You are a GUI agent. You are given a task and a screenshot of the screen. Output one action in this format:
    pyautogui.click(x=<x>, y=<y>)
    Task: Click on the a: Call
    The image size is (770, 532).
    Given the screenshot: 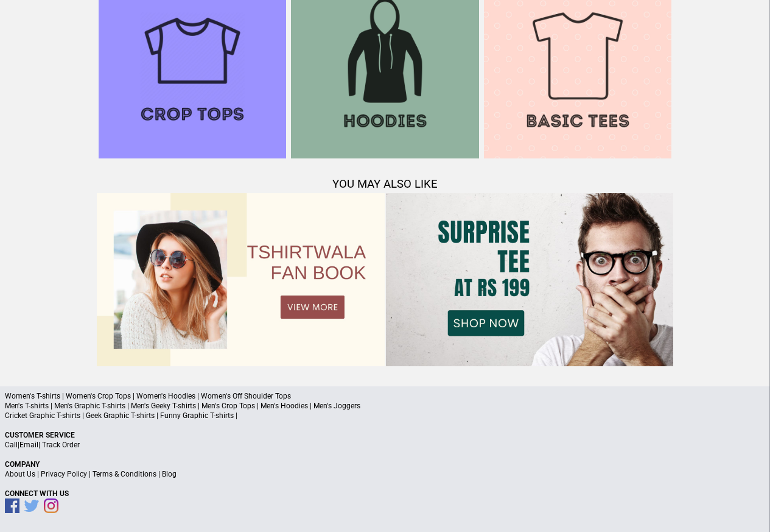 What is the action you would take?
    pyautogui.click(x=11, y=444)
    